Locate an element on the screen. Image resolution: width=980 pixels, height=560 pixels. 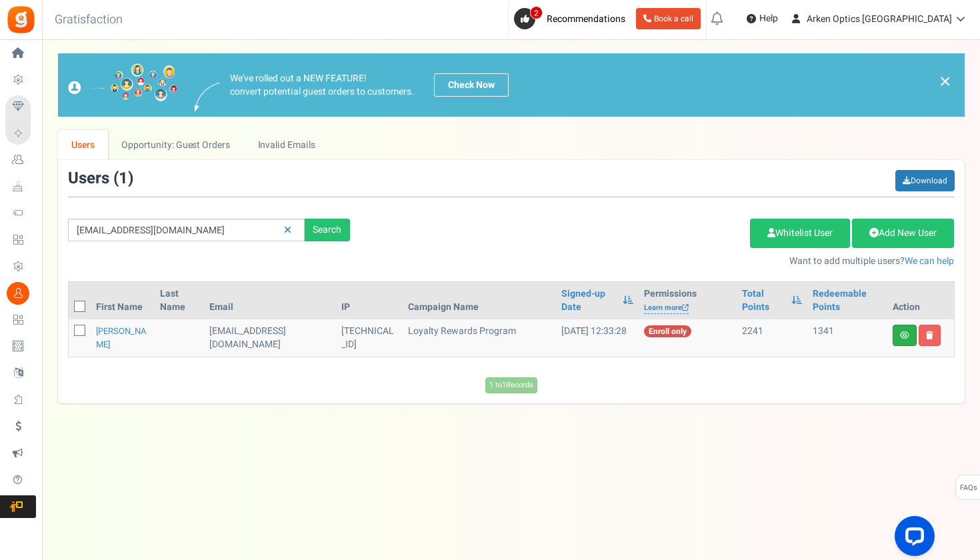
th: Campaign Name is located at coordinates (479, 301).